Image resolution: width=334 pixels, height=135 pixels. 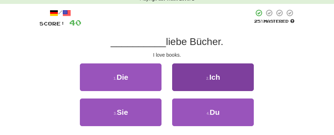 I want to click on div: I love books., so click(x=167, y=55).